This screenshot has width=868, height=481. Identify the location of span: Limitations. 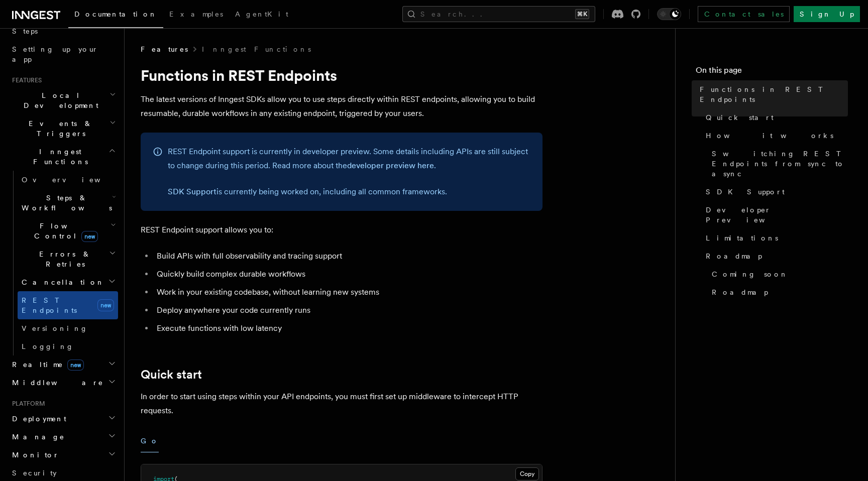
(742, 238).